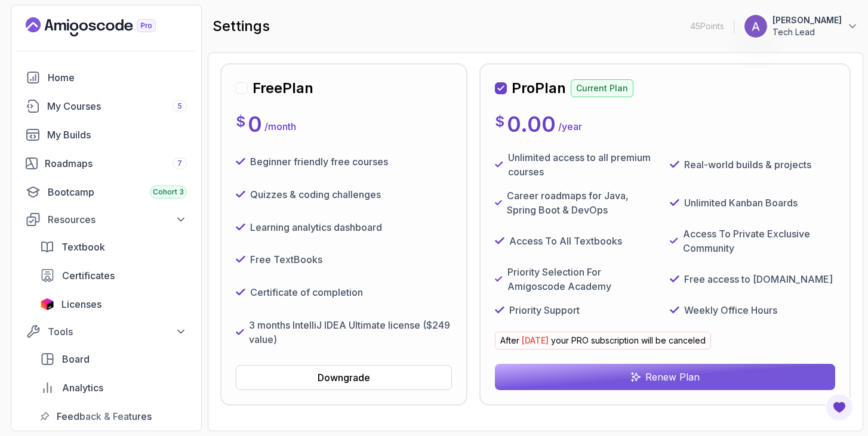 This screenshot has height=436, width=868. I want to click on a: Landing page, so click(104, 27).